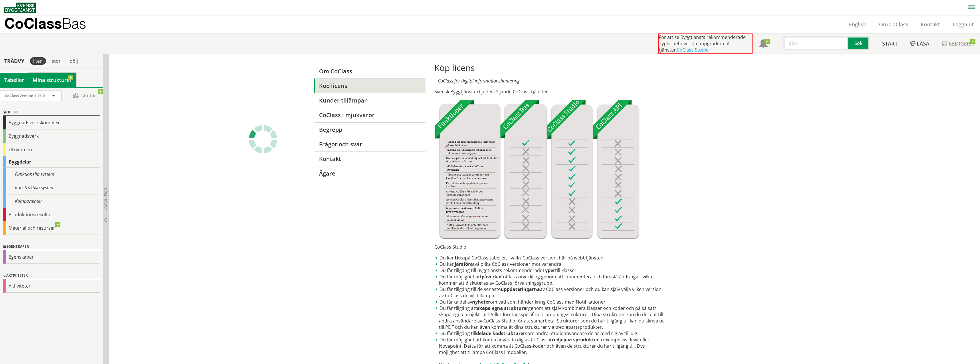 This screenshot has height=364, width=980. What do you see at coordinates (479, 81) in the screenshot?
I see `em: – CoClass för digital informationshantering –` at bounding box center [479, 81].